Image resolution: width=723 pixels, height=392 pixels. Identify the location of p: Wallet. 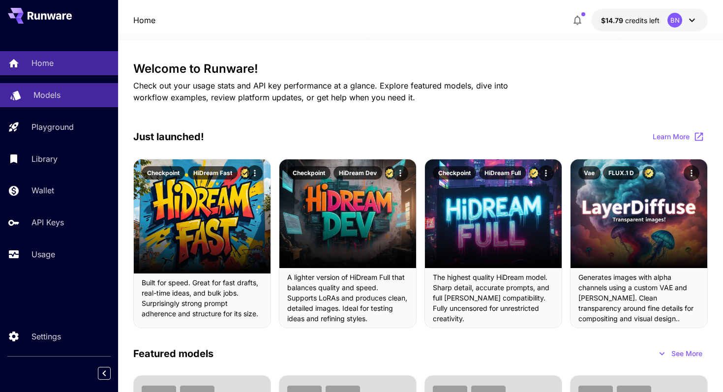
(43, 190).